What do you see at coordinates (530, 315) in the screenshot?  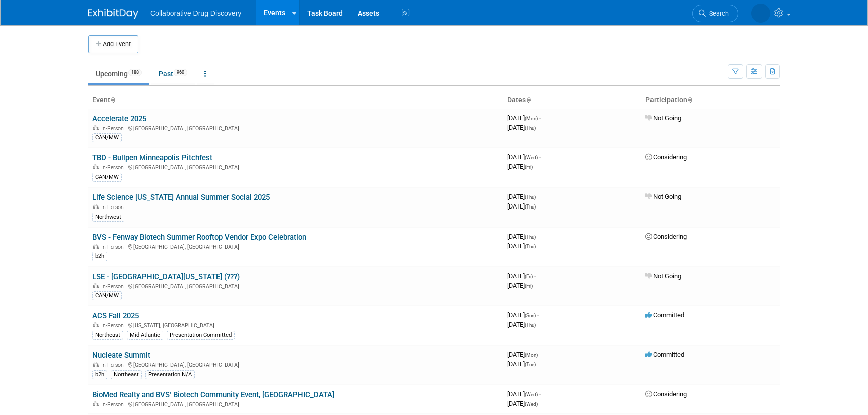 I see `span: (Sun)` at bounding box center [530, 315].